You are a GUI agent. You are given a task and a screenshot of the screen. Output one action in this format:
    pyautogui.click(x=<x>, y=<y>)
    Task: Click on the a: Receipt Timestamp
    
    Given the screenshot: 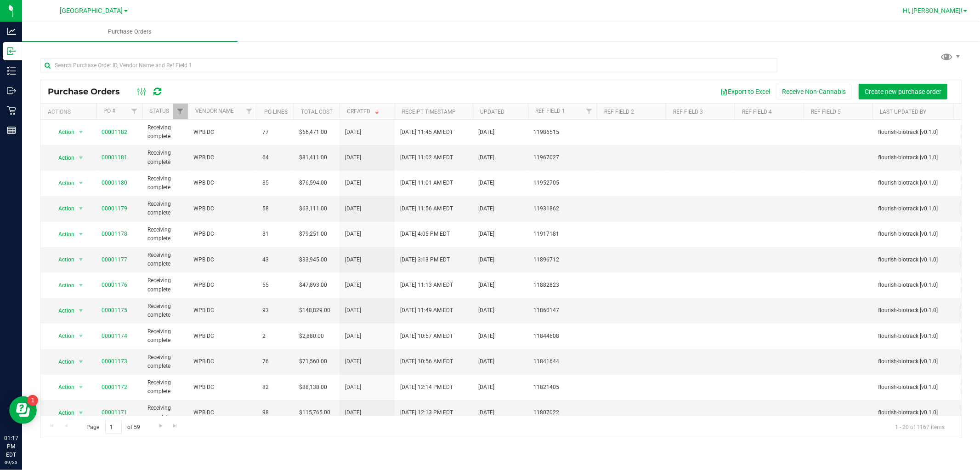 What is the action you would take?
    pyautogui.click(x=429, y=112)
    